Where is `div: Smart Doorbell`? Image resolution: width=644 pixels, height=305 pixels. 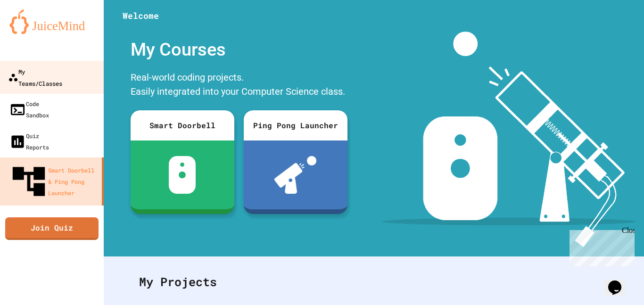 div: Smart Doorbell is located at coordinates (182, 125).